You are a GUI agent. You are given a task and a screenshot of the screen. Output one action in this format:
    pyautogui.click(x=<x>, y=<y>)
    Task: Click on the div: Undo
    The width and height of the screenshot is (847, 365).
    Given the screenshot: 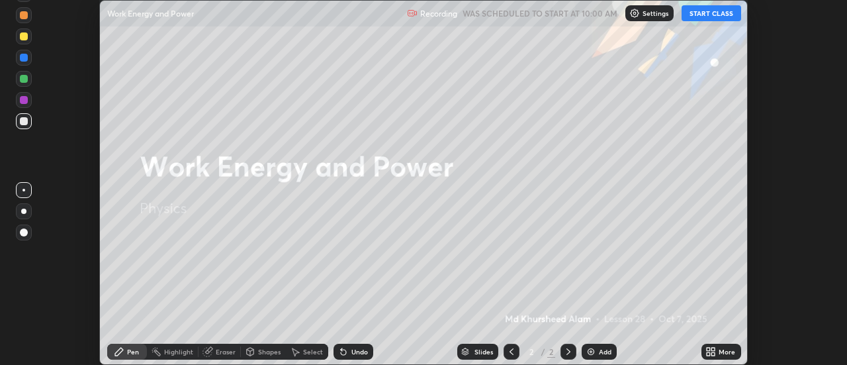 What is the action you would take?
    pyautogui.click(x=359, y=351)
    